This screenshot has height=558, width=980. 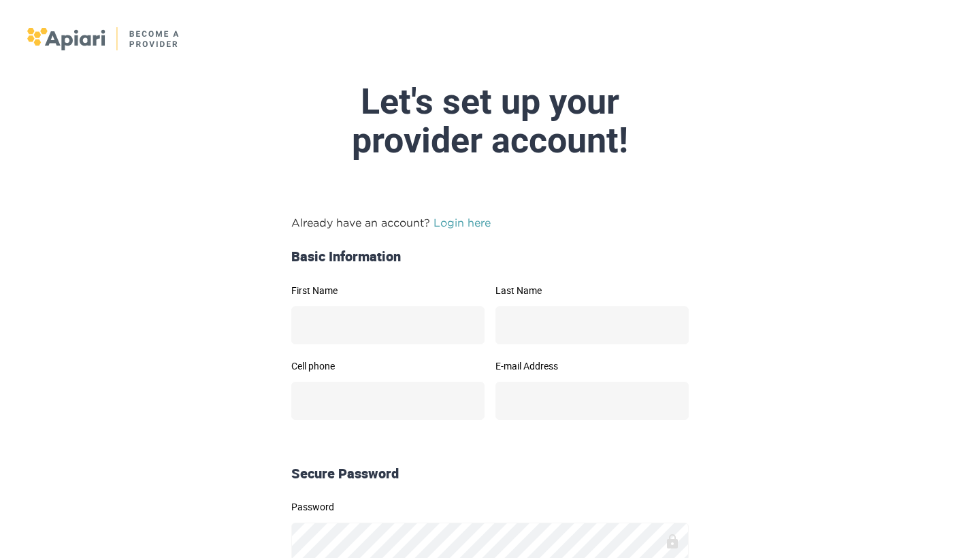 I want to click on label: Cell phone, so click(x=388, y=367).